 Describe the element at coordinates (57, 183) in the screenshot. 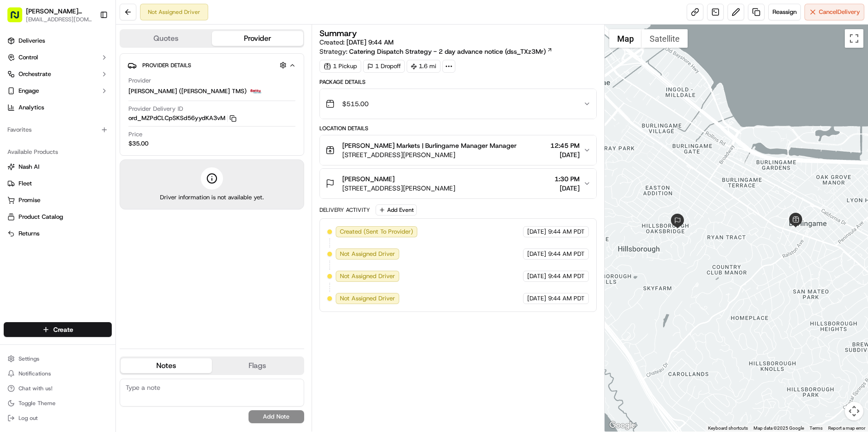

I see `button: Fleet` at that location.